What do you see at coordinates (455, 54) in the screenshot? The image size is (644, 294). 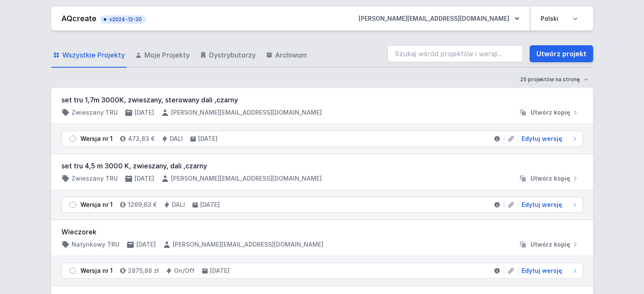 I see `input: Szukaj wśród projektów i wersji...` at bounding box center [455, 54].